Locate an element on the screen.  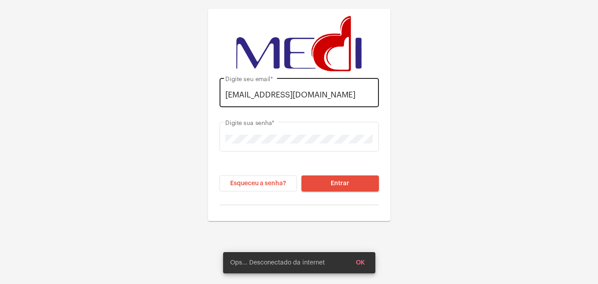
span: Esqueceu a senha? is located at coordinates (258, 183).